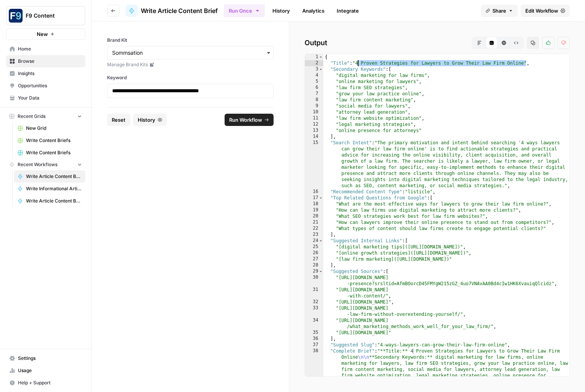  I want to click on div: 9, so click(314, 106).